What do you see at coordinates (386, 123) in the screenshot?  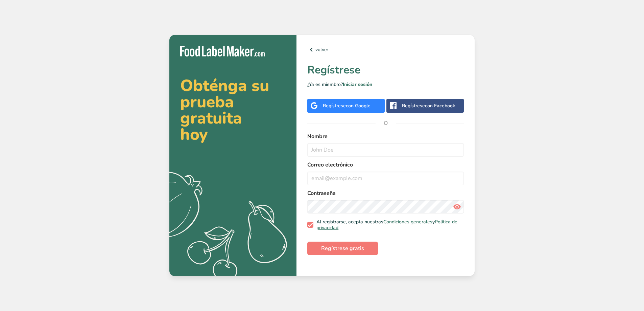 I see `span: O` at bounding box center [386, 123].